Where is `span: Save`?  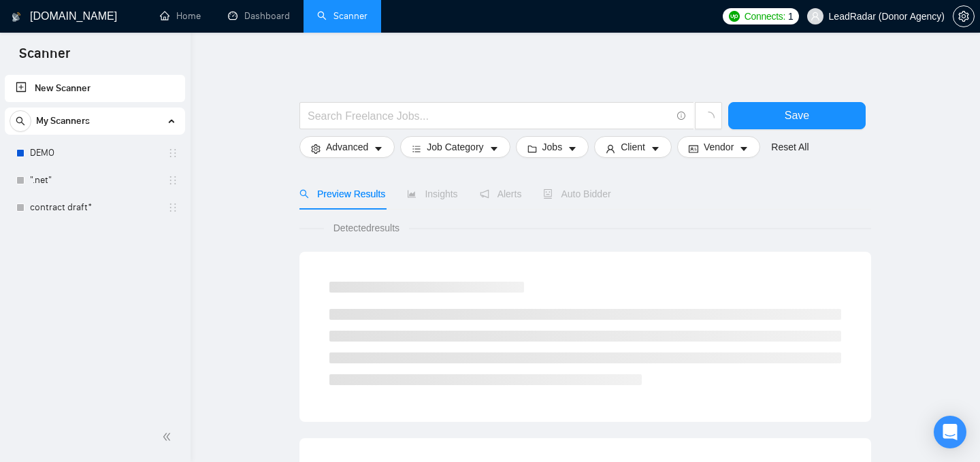
span: Save is located at coordinates (797, 115).